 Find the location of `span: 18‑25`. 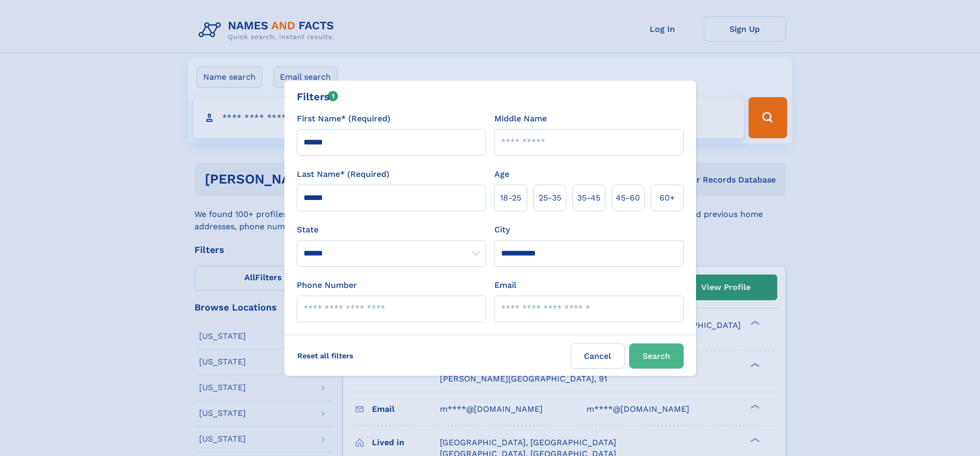

span: 18‑25 is located at coordinates (511, 198).